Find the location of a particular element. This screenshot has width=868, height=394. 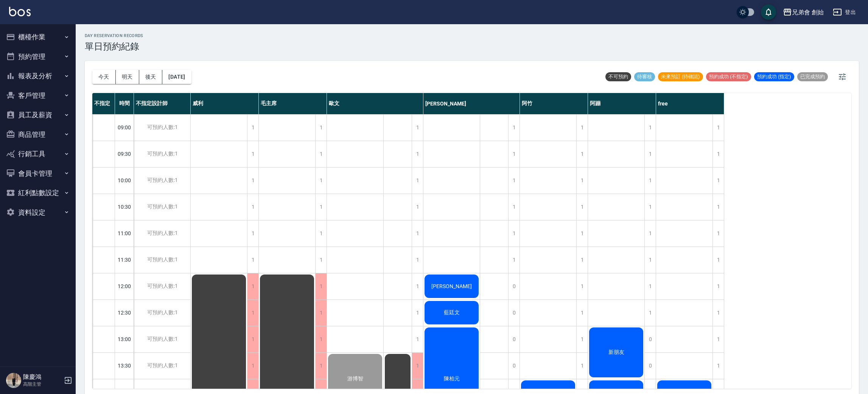

button: 報表及分析 is located at coordinates (38, 76).